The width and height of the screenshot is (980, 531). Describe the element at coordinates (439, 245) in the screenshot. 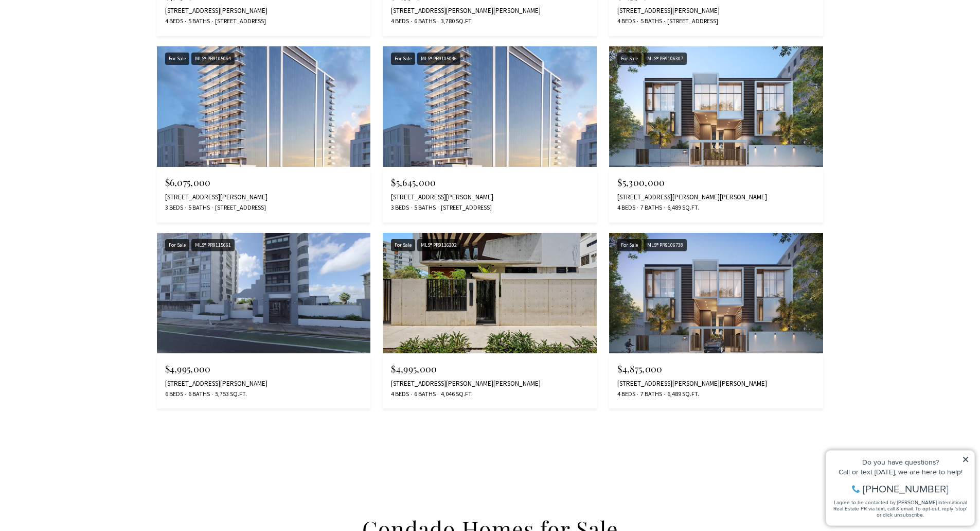

I see `div: MLS® PR9116202` at that location.